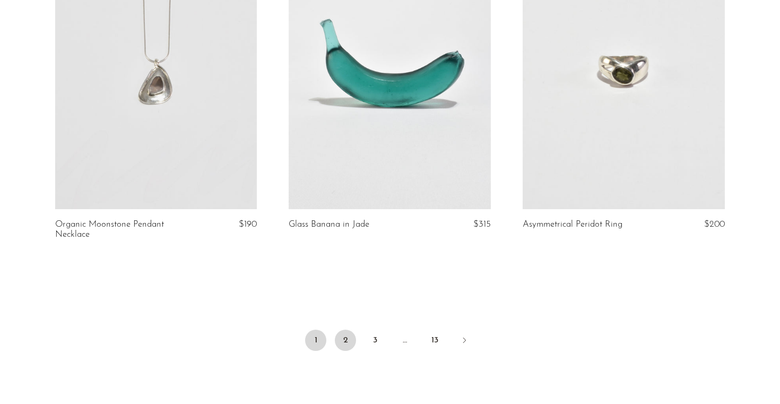  I want to click on a: 2, so click(345, 340).